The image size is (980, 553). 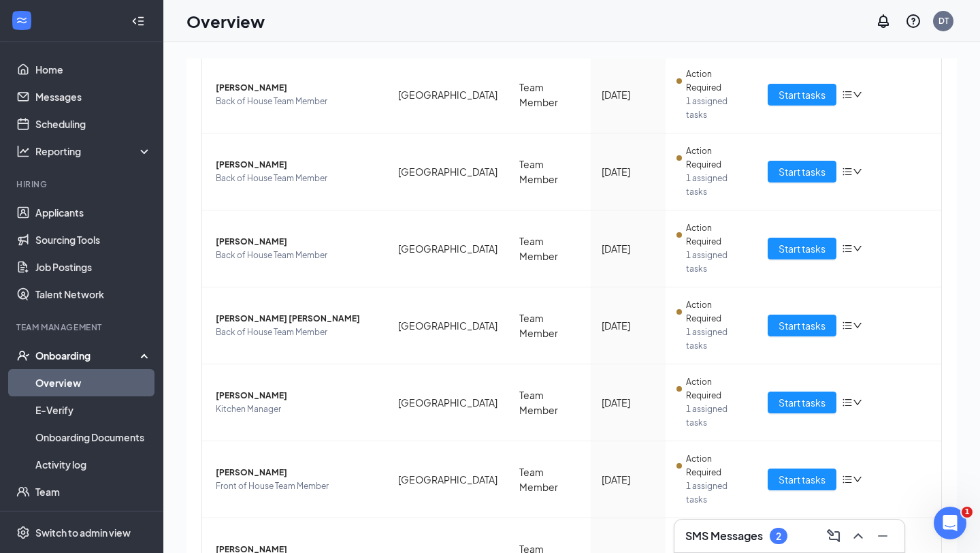 I want to click on button: Minimize, so click(x=883, y=536).